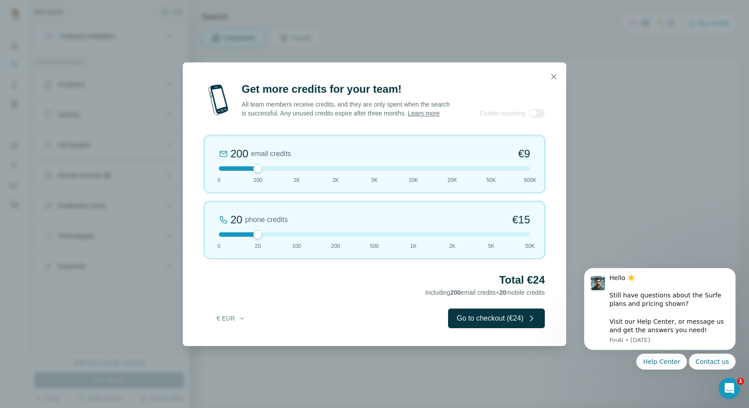 Image resolution: width=749 pixels, height=408 pixels. Describe the element at coordinates (375, 280) in the screenshot. I see `h2: Total €24` at that location.